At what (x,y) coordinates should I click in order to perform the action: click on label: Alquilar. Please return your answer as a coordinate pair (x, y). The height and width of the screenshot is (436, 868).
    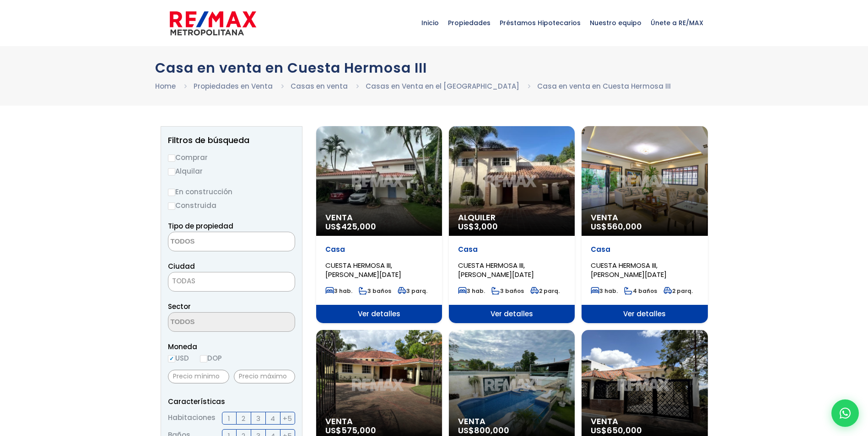
    Looking at the image, I should click on (231, 171).